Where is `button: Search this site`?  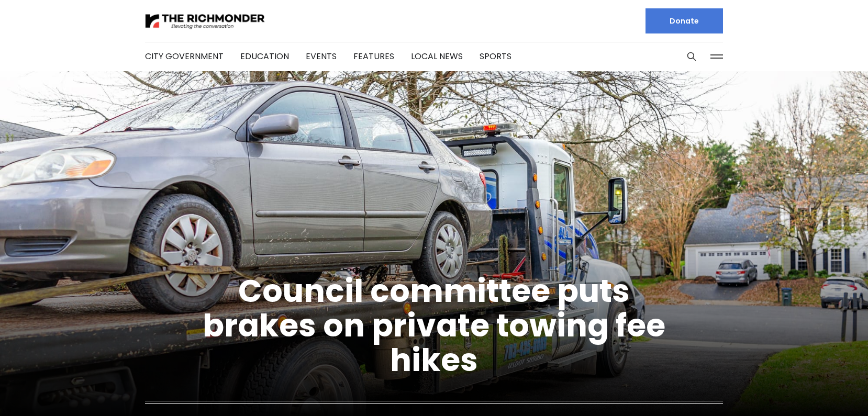 button: Search this site is located at coordinates (692, 57).